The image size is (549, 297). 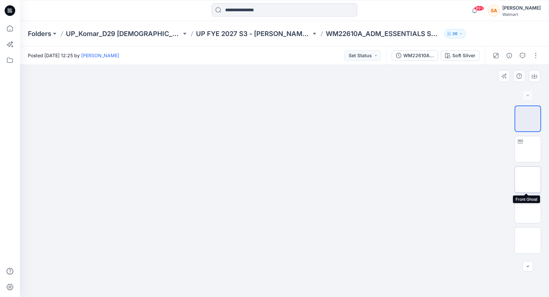 I want to click on button: 36, so click(x=455, y=34).